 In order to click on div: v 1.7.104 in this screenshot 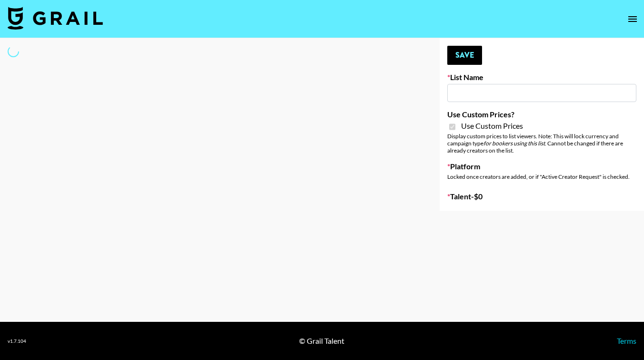, I will do `click(16, 341)`.